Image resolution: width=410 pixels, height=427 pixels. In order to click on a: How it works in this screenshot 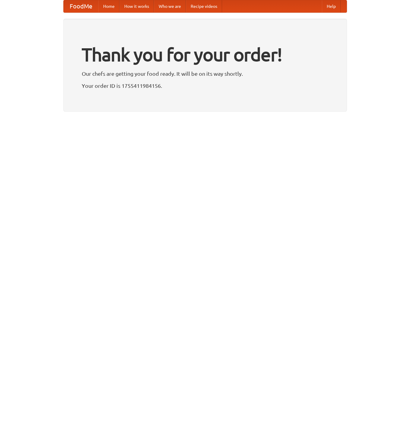, I will do `click(137, 6)`.